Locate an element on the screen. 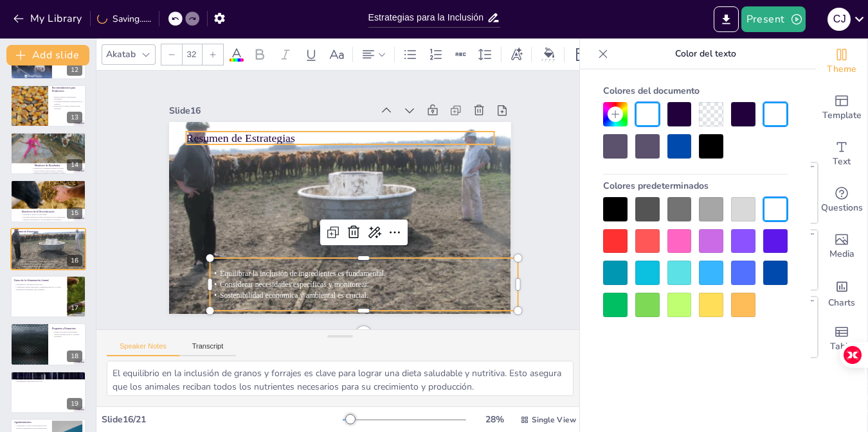 The width and height of the screenshot is (868, 432). p: Monitorear el rendimiento animal es crucial. is located at coordinates (65, 169).